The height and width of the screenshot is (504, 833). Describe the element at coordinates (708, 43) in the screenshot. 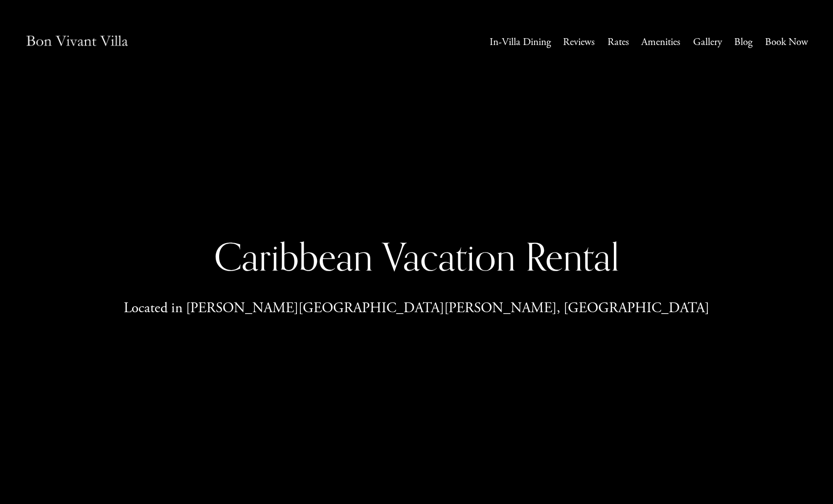

I see `a: Gallery` at that location.